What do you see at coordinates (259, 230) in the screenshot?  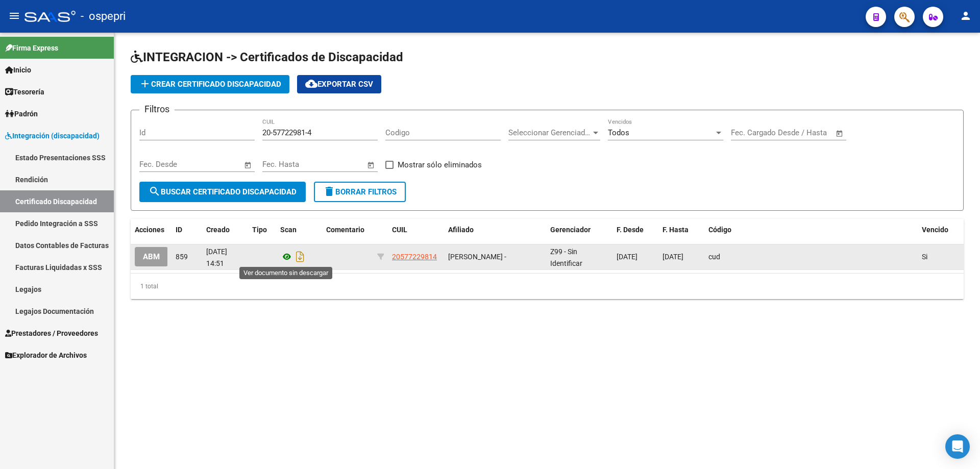 I see `span: Tipo` at bounding box center [259, 230].